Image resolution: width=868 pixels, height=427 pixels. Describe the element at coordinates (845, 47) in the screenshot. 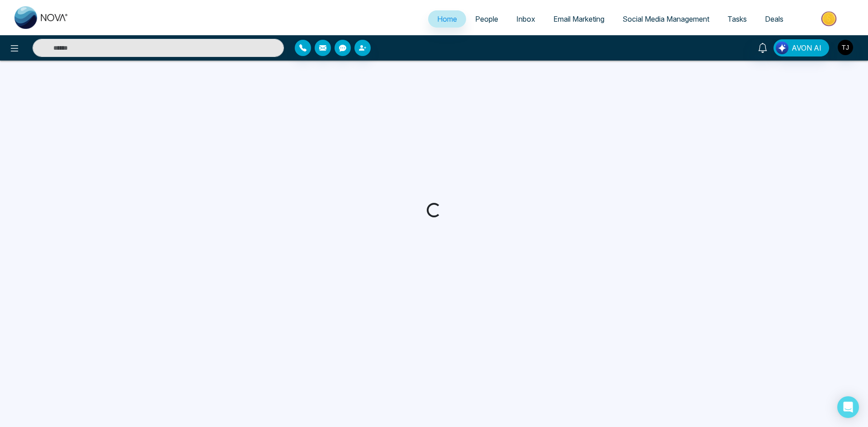

I see `img: User Avatar` at that location.